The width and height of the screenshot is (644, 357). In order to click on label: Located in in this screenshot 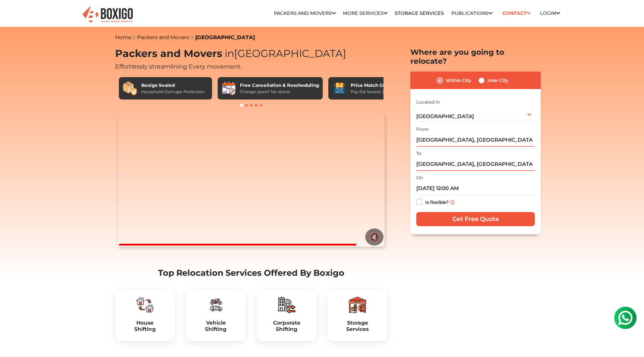, I will do `click(428, 102)`.